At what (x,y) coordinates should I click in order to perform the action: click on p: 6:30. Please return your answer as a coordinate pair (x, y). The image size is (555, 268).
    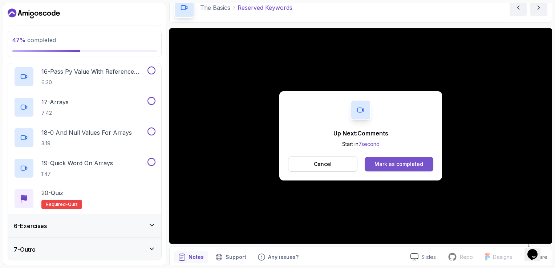
    Looking at the image, I should click on (94, 82).